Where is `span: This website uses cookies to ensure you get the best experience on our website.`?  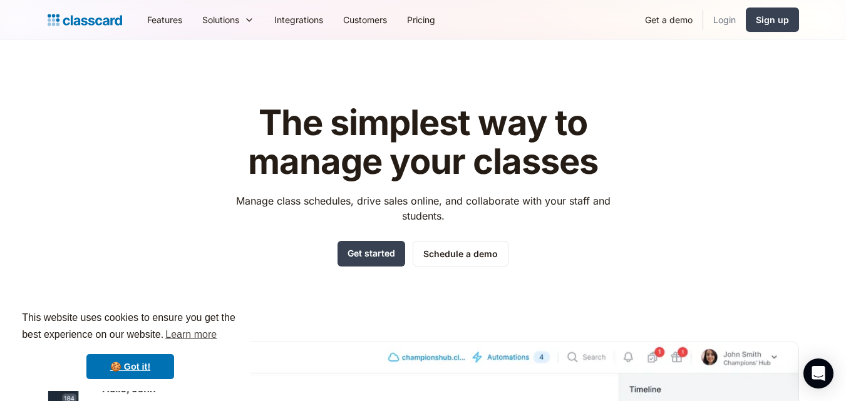 span: This website uses cookies to ensure you get the best experience on our website. is located at coordinates (130, 327).